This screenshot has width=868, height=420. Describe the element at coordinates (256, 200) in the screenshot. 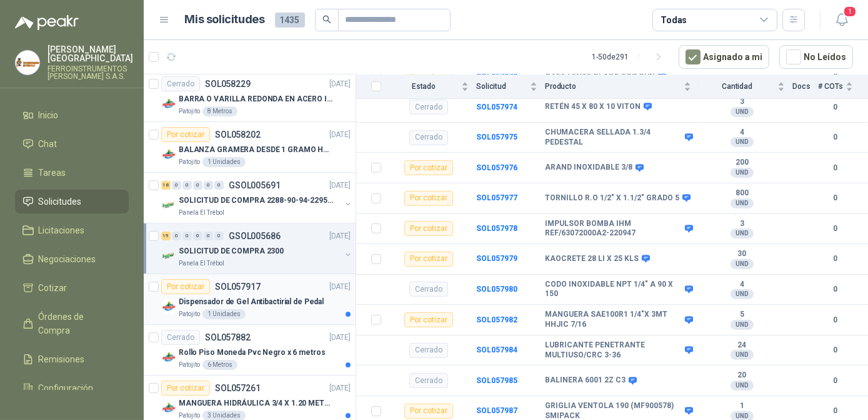

I see `p: SOLICITUD DE COMPRA 2288-90-94-2295-96-2301-02-04` at that location.